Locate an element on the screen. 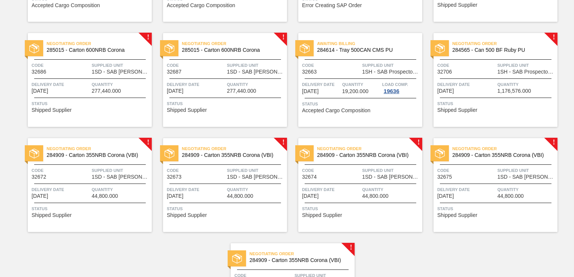 This screenshot has height=277, width=574. span: 19,200.000 is located at coordinates (355, 91).